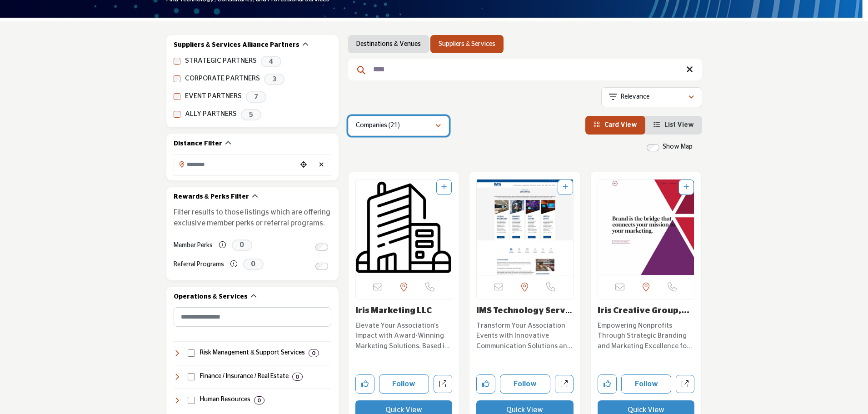 This screenshot has height=414, width=868. Describe the element at coordinates (176, 61) in the screenshot. I see `input: STRATEGIC PARTNERS checkbox` at that location.